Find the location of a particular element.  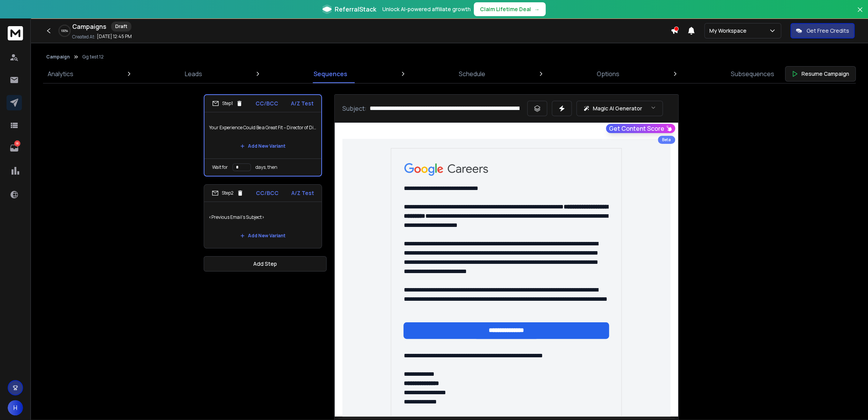

p: My Workspace is located at coordinates (730, 31).